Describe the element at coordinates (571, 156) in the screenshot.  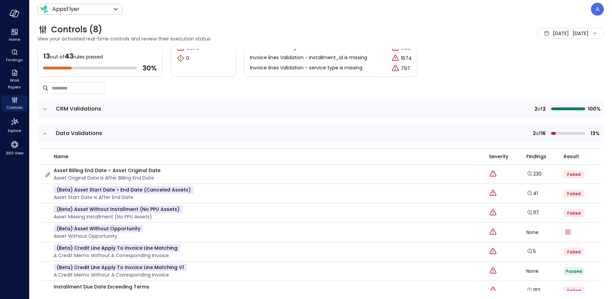
I see `span: Result` at that location.